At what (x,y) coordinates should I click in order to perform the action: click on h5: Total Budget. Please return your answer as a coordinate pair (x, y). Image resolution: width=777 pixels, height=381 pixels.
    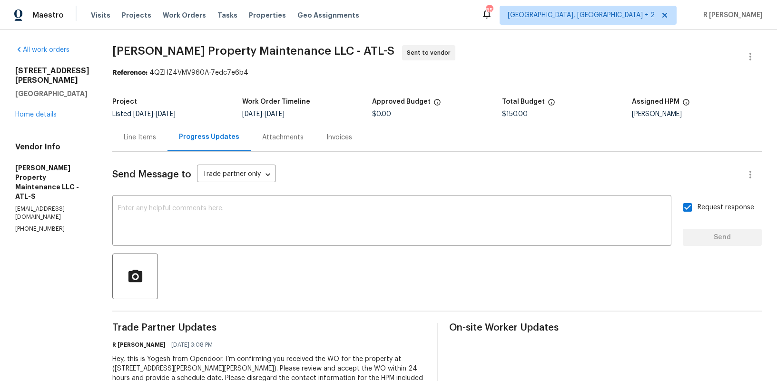
    Looking at the image, I should click on (524, 102).